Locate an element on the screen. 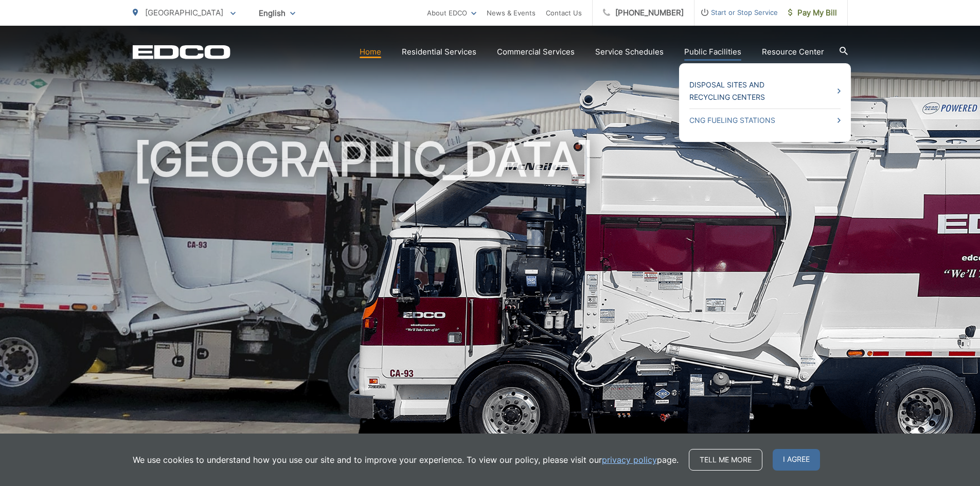  a: News & Events is located at coordinates (511, 13).